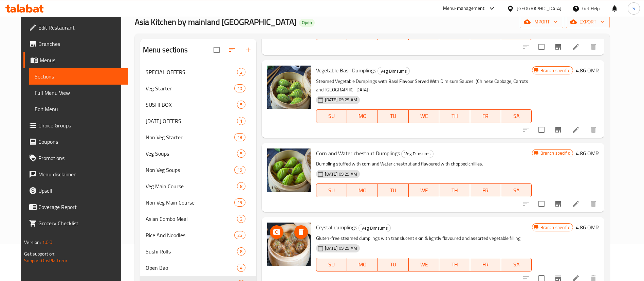 The width and height of the screenshot is (644, 281). Describe the element at coordinates (240, 170) in the screenshot. I see `span: 15` at that location.